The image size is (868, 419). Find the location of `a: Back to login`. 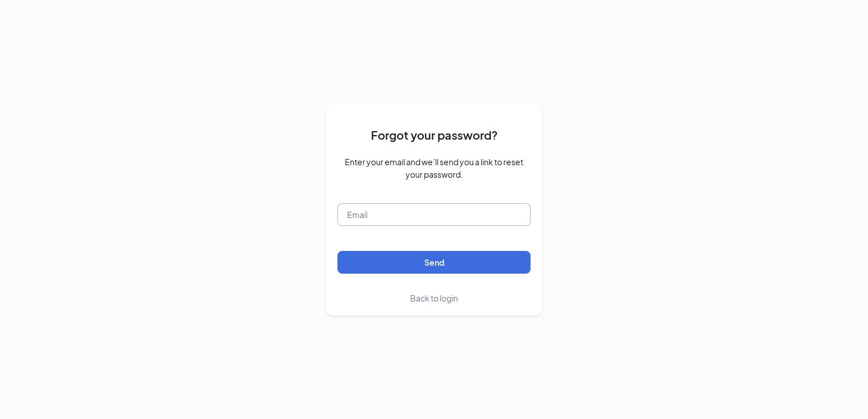

a: Back to login is located at coordinates (434, 298).